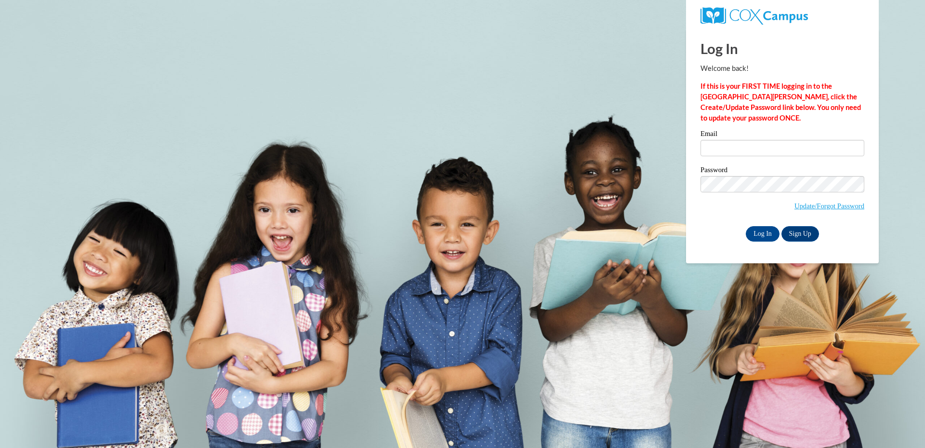  I want to click on label: Password, so click(783, 171).